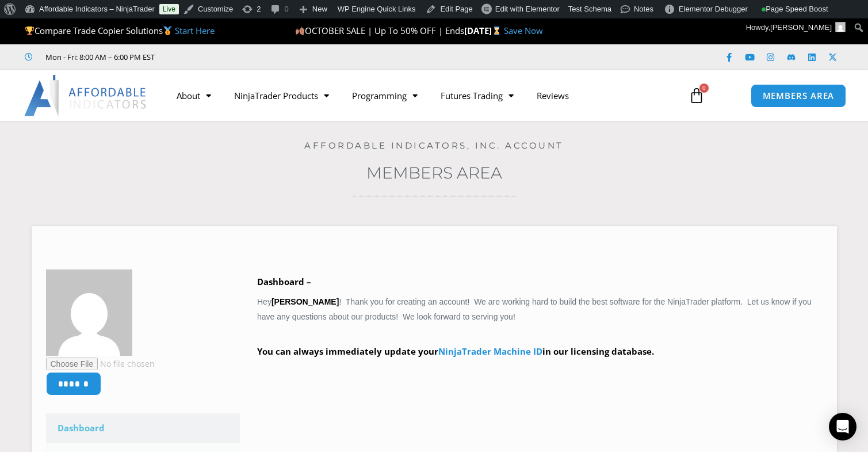 Image resolution: width=868 pixels, height=452 pixels. What do you see at coordinates (120, 30) in the screenshot?
I see `span: Compare Trade Copier Solutions` at bounding box center [120, 30].